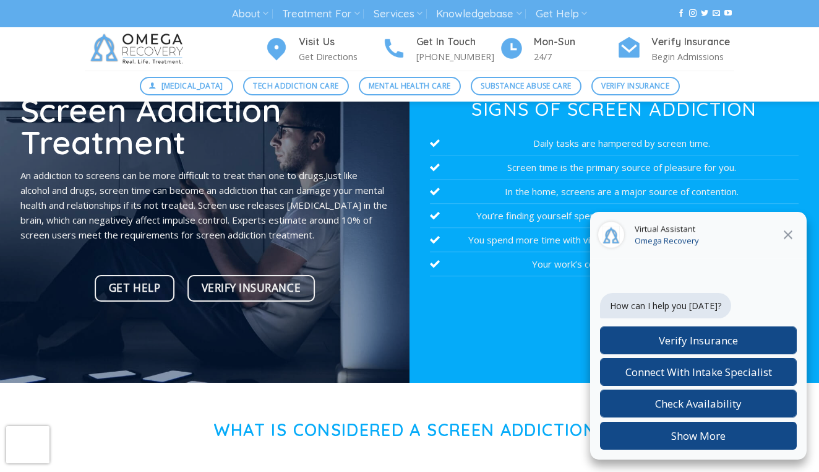 The height and width of the screenshot is (472, 819). I want to click on a: Follow on Instagram, so click(693, 14).